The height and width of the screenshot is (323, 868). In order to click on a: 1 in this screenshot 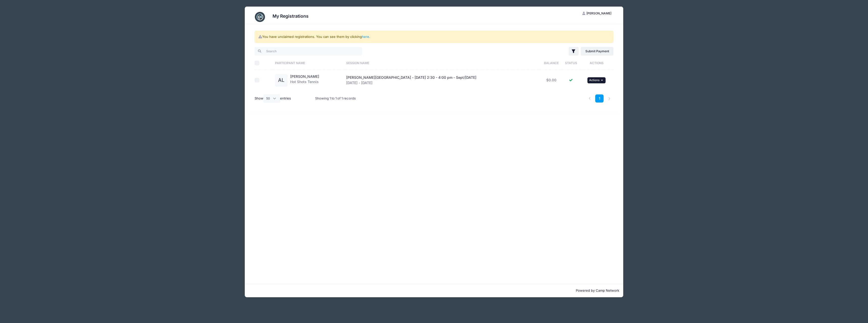, I will do `click(599, 99)`.